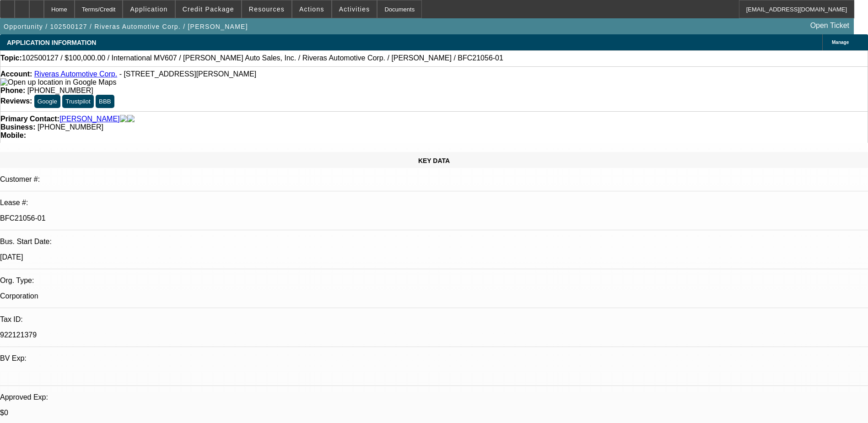 The image size is (868, 423). What do you see at coordinates (267, 9) in the screenshot?
I see `span: Resources` at bounding box center [267, 9].